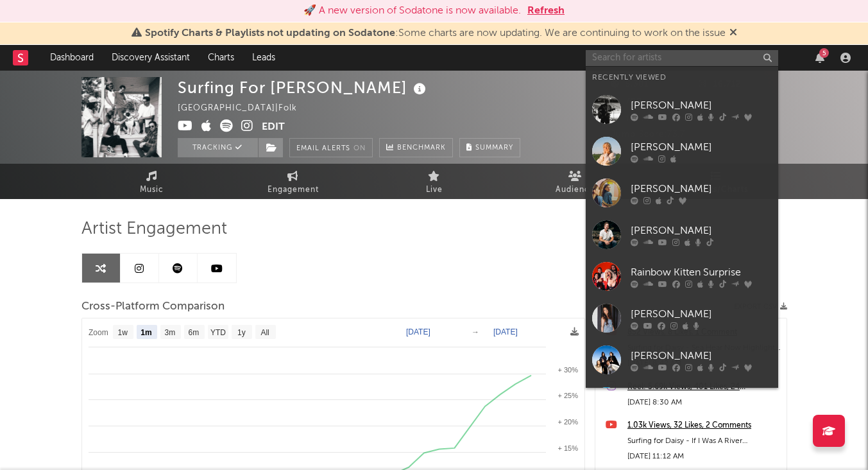  What do you see at coordinates (568, 449) in the screenshot?
I see `text: + 15%` at bounding box center [568, 449].